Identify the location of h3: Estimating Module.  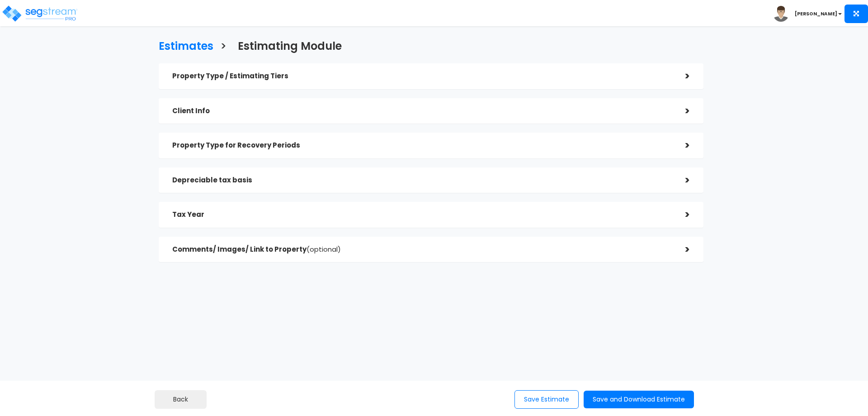
(290, 47).